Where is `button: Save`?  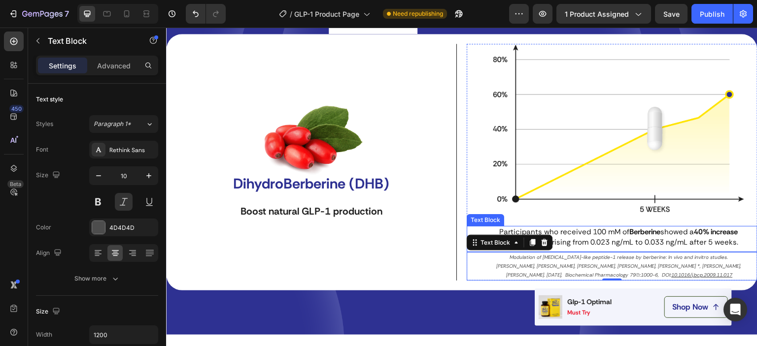 button: Save is located at coordinates (671, 14).